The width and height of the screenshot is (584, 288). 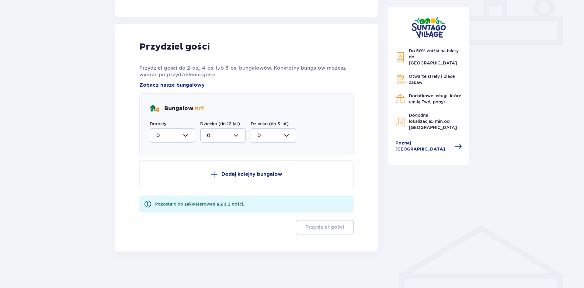 What do you see at coordinates (400, 121) in the screenshot?
I see `img: Map Icon` at bounding box center [400, 121].